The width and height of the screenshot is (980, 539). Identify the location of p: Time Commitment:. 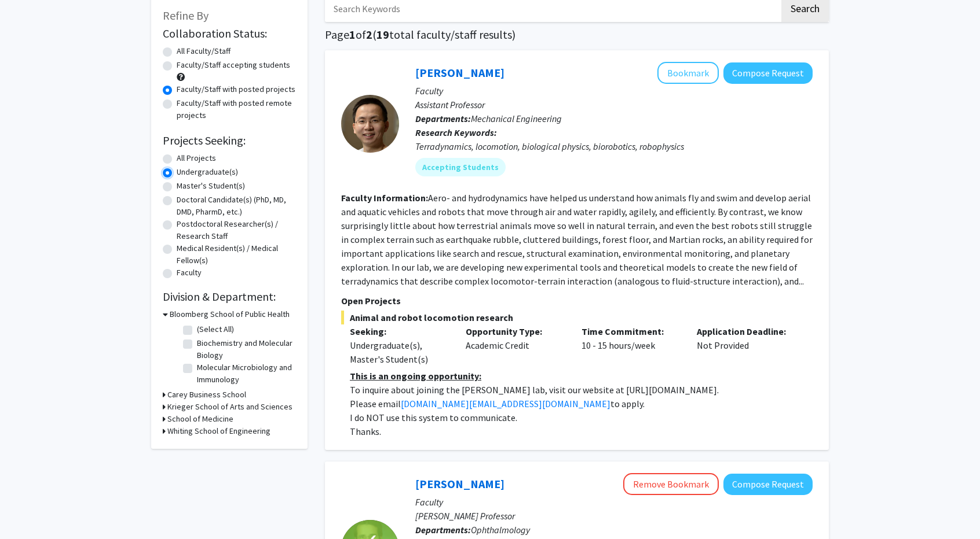
(631, 331).